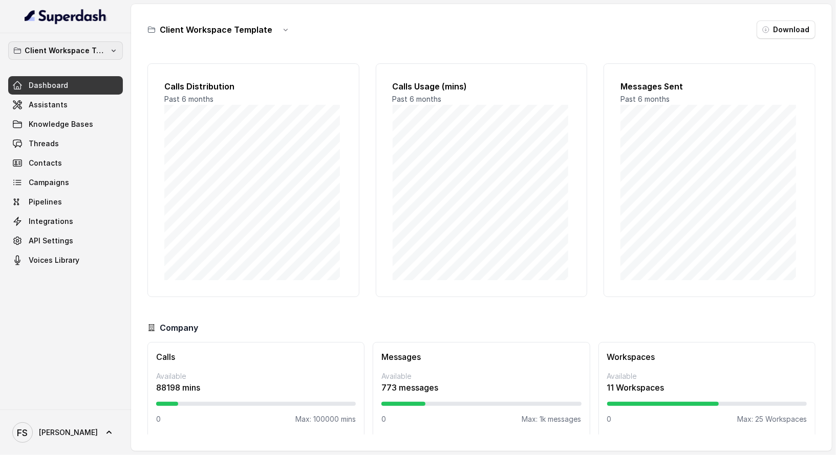 This screenshot has width=836, height=455. I want to click on a: Contacts, so click(65, 163).